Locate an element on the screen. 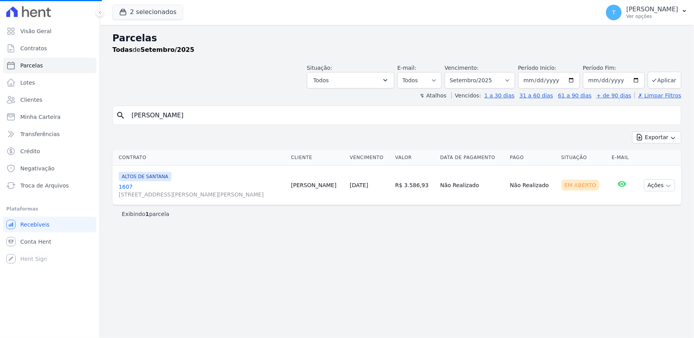  b: 1 is located at coordinates (147, 214).